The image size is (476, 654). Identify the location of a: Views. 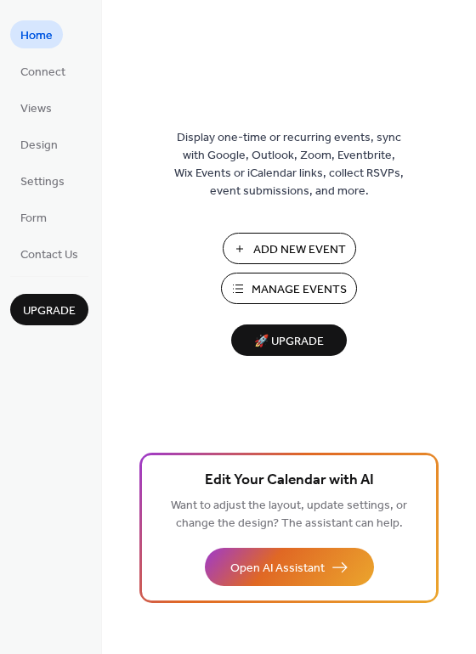
(36, 107).